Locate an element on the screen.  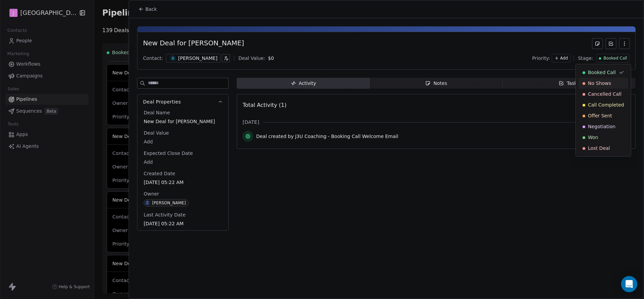
span: Call Completed is located at coordinates (606, 105).